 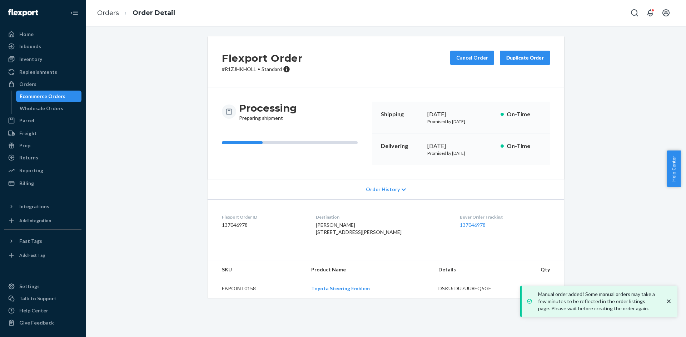 I want to click on a: Add Integration, so click(x=43, y=221).